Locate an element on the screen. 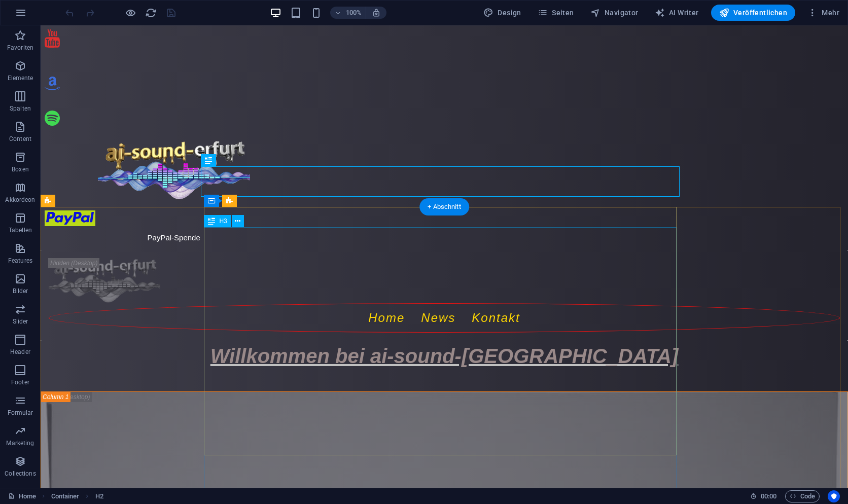  div: Design (Strg+Alt+Y) is located at coordinates (503, 12).